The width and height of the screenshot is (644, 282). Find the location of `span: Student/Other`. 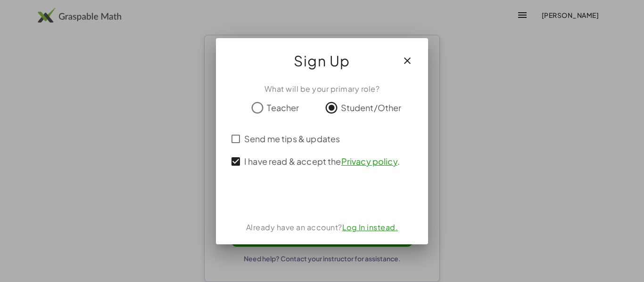

span: Student/Other is located at coordinates (371, 107).